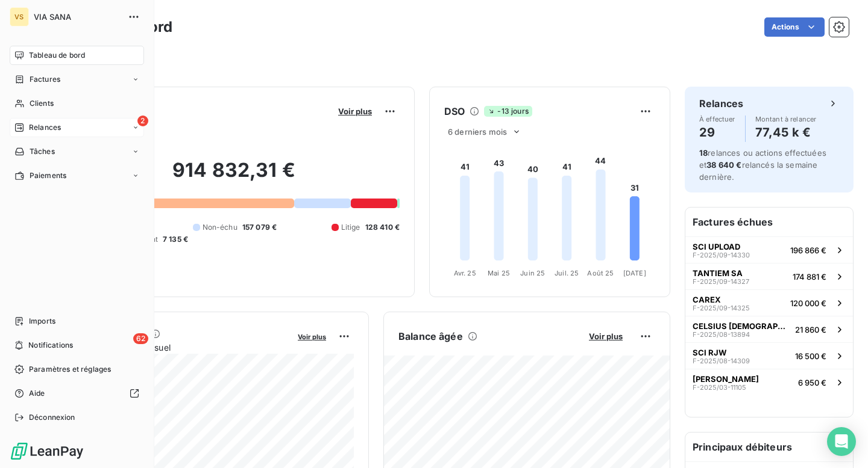 This screenshot has height=468, width=868. Describe the element at coordinates (703, 153) in the screenshot. I see `span: 18` at that location.